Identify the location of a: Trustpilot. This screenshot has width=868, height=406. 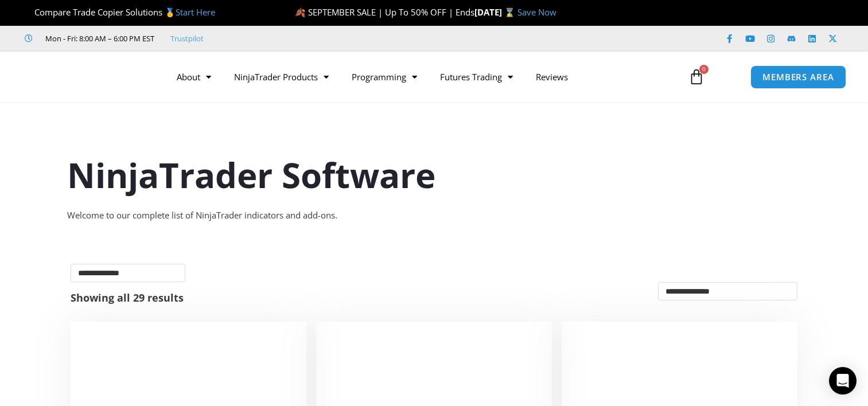
(187, 39).